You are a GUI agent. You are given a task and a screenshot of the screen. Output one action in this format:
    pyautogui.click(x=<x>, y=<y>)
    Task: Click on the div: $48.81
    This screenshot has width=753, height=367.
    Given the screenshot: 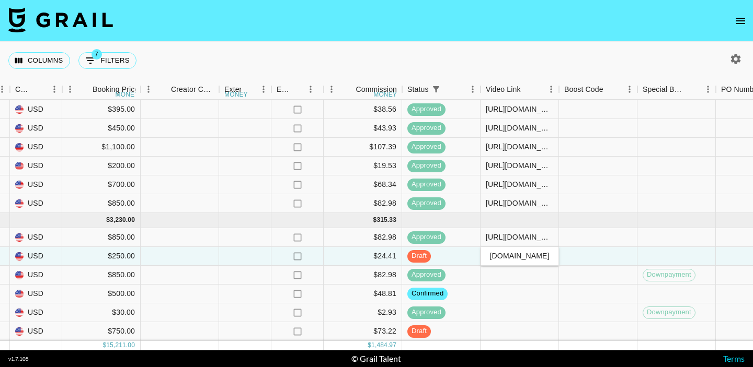 What is the action you would take?
    pyautogui.click(x=363, y=294)
    